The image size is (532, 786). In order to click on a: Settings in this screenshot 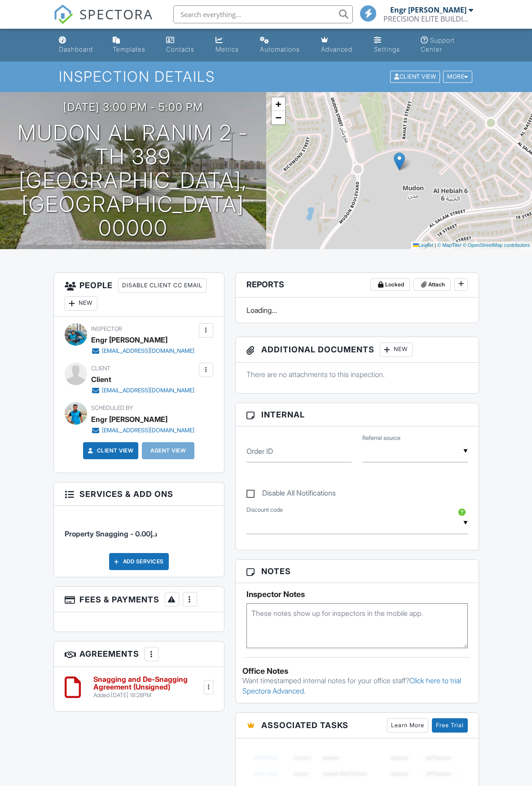, I will do `click(390, 45)`.